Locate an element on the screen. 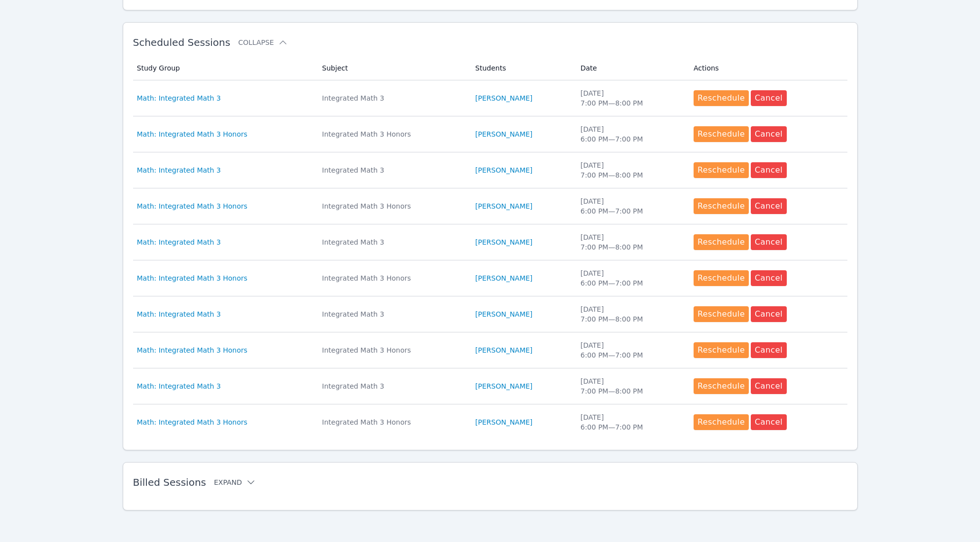 This screenshot has height=542, width=980. th: Actions is located at coordinates (767, 68).